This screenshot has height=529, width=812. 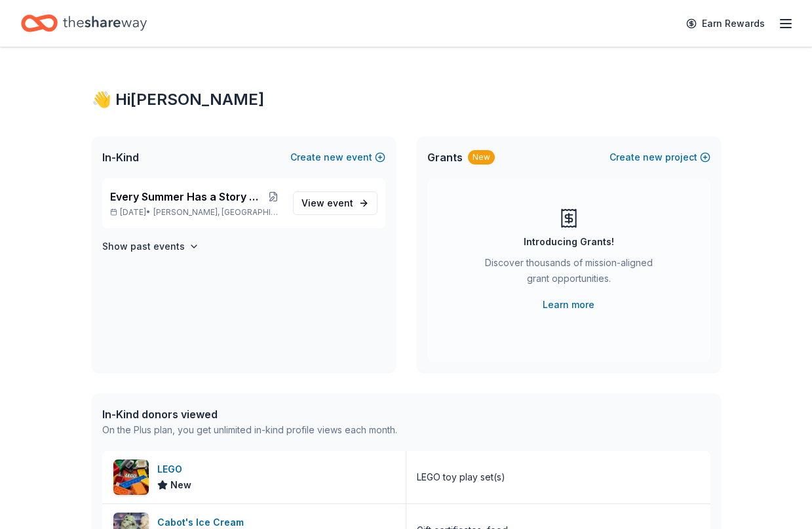 What do you see at coordinates (120, 157) in the screenshot?
I see `span: In-Kind` at bounding box center [120, 157].